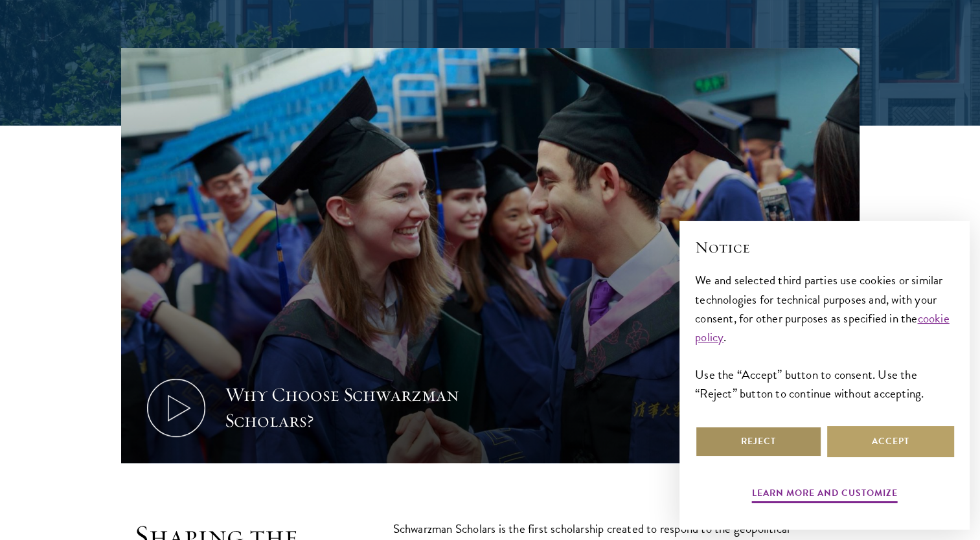 This screenshot has width=980, height=540. Describe the element at coordinates (891, 441) in the screenshot. I see `button: Accept` at that location.